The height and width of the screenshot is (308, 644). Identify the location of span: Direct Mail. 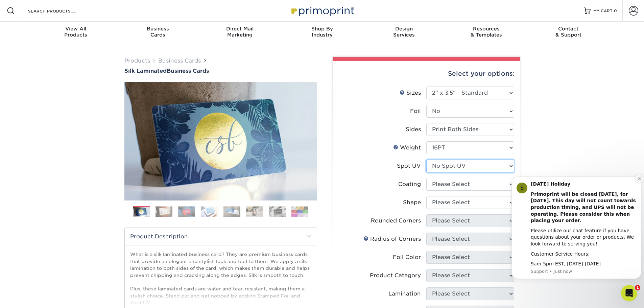
(240, 29).